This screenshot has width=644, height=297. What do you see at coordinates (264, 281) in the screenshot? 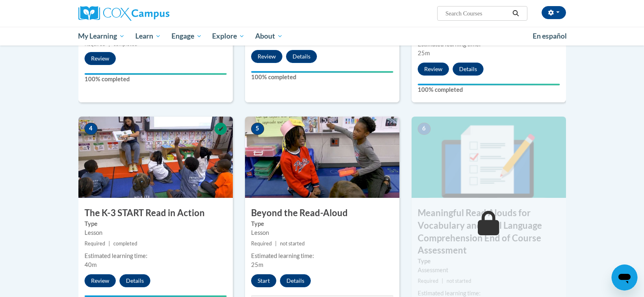
I see `button: Start` at bounding box center [264, 281].